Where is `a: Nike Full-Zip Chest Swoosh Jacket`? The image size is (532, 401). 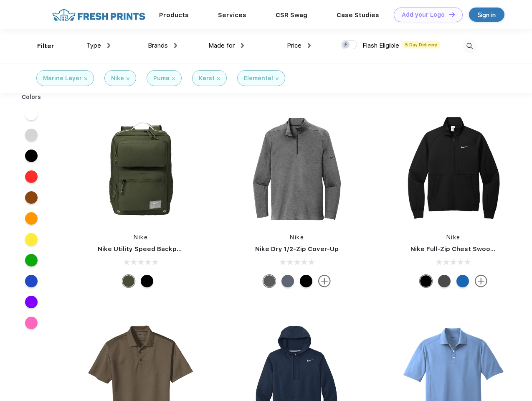
a: Nike Full-Zip Chest Swoosh Jacket is located at coordinates (466, 249).